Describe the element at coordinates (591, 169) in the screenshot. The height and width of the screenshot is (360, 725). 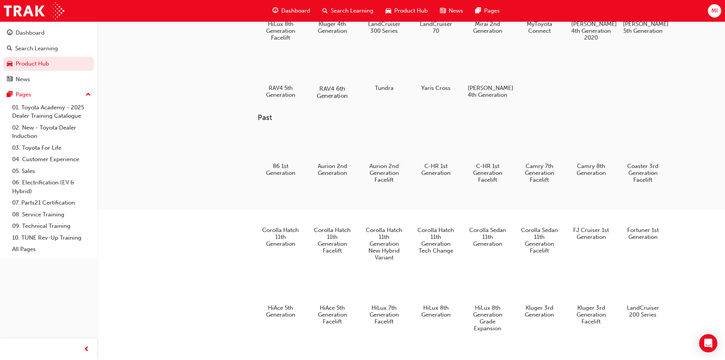
I see `h5: Camry 8th Generation` at that location.